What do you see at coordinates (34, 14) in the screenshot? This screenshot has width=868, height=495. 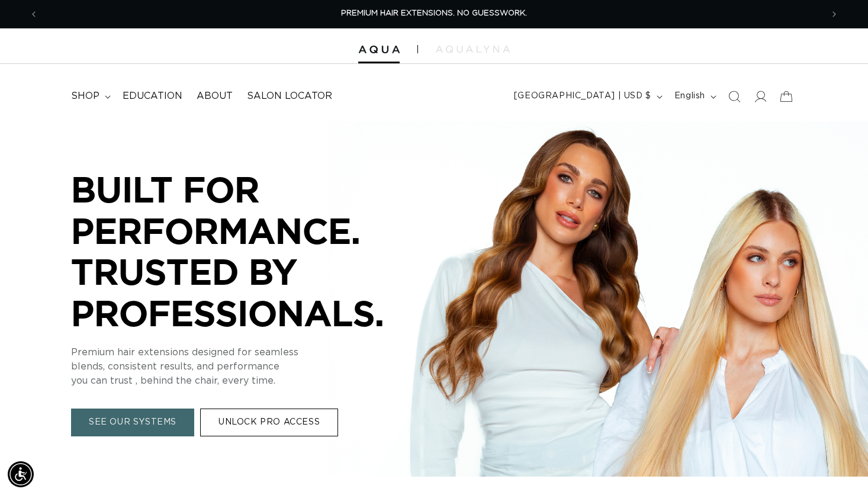 I see `button: Previous announcement` at bounding box center [34, 14].